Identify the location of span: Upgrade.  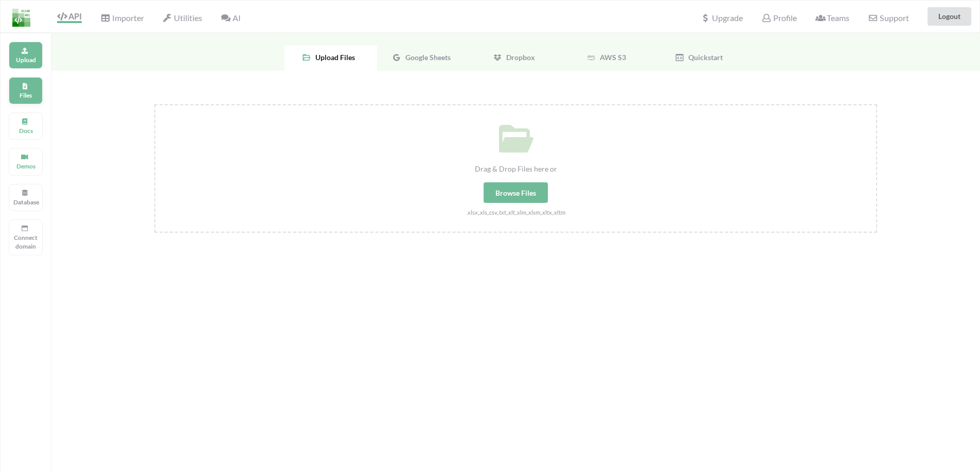
(722, 18).